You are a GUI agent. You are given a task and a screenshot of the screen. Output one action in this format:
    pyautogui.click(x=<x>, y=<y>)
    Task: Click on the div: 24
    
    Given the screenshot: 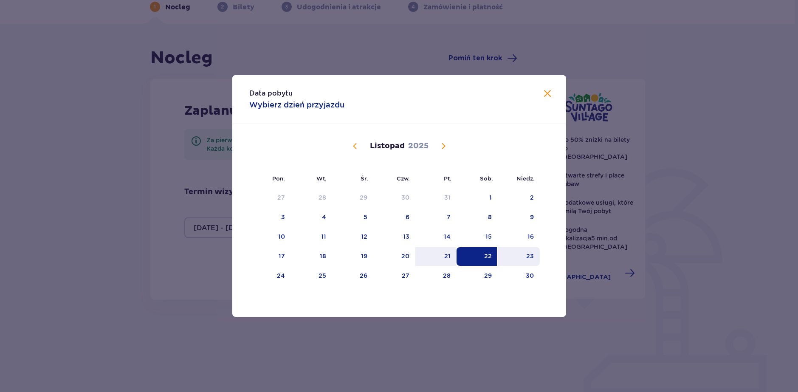 What is the action you would take?
    pyautogui.click(x=281, y=275)
    